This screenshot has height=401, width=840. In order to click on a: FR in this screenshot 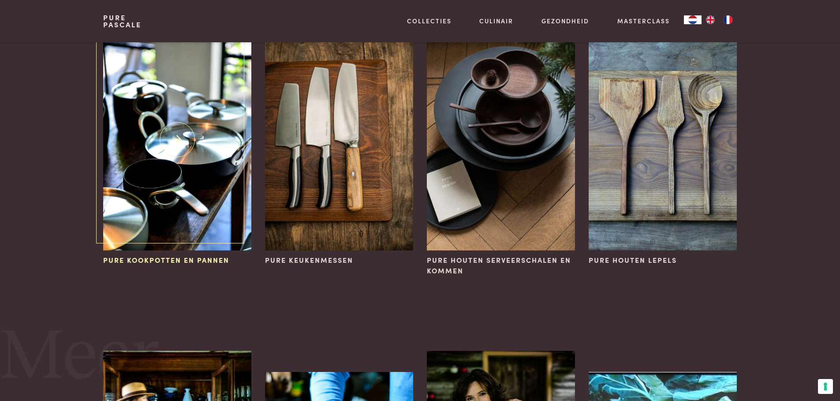, I will do `click(728, 20)`.